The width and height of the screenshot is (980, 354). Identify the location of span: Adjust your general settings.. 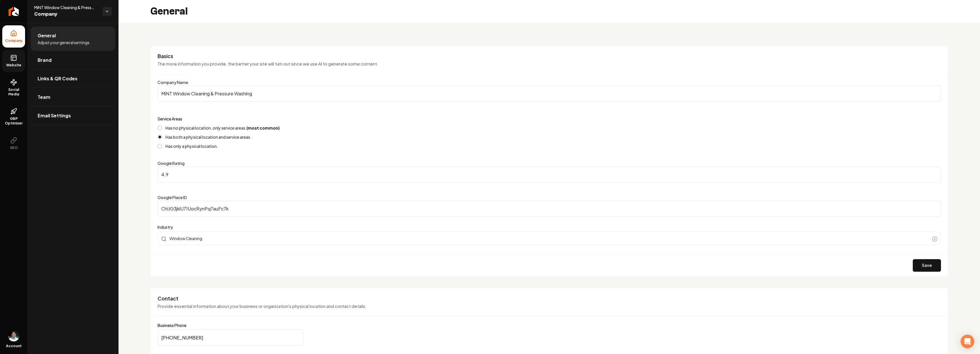
(64, 42).